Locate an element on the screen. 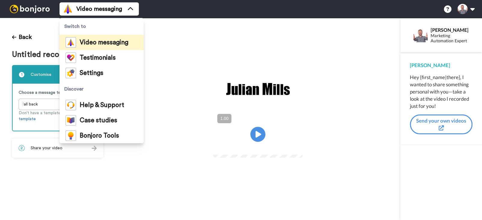 This screenshot has height=220, width=482. p: Choose a message template is located at coordinates (58, 93).